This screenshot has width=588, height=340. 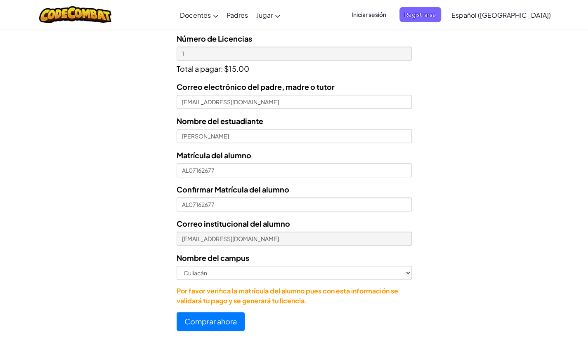 I want to click on a: Jugar, so click(x=268, y=15).